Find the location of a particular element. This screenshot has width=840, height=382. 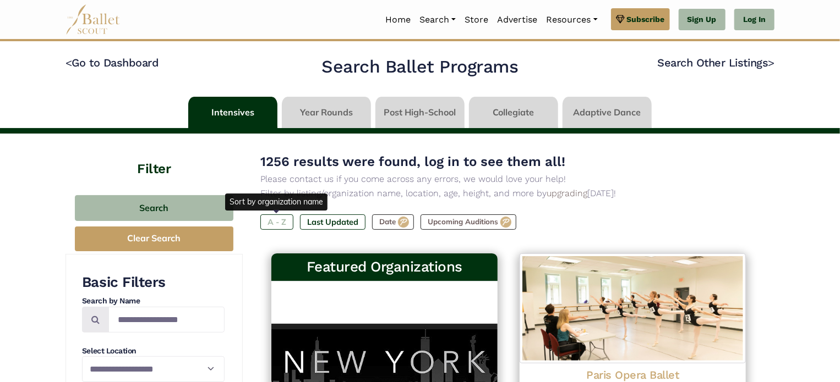

h4: Search by Name is located at coordinates (153, 302).